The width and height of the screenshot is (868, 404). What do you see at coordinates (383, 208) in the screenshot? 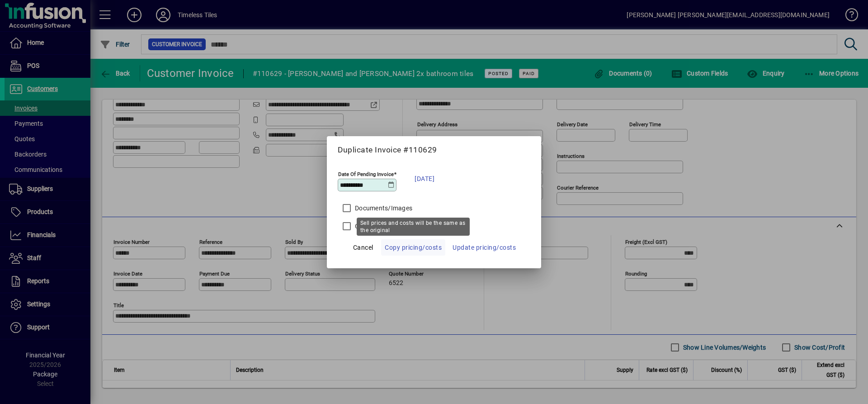
I see `label: Documents/Images` at bounding box center [383, 208].